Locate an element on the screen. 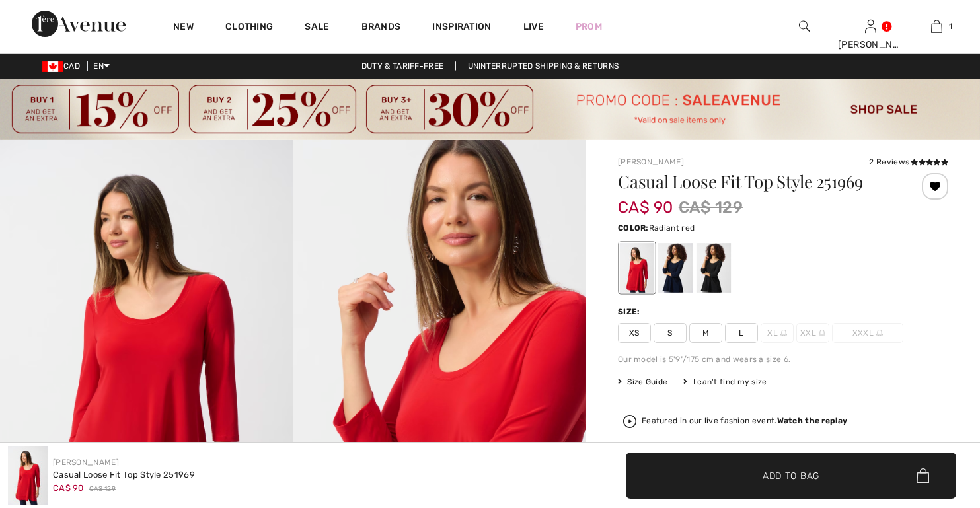  img: Casual Loose Fit Top Style 251969 is located at coordinates (28, 475).